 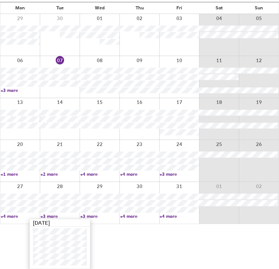 I want to click on span: Thu, so click(x=140, y=8).